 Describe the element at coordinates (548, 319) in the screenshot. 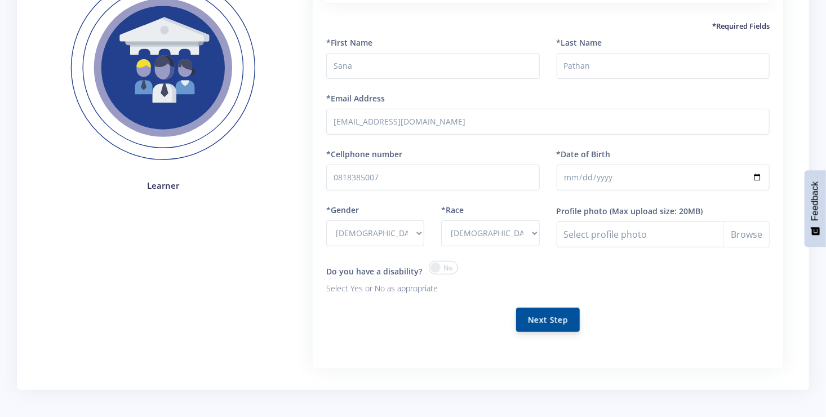

I see `button: Next Step` at that location.